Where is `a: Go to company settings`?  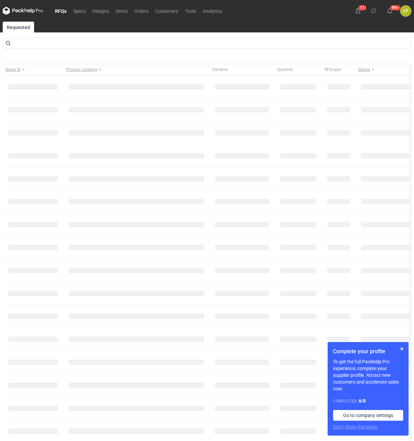 a: Go to company settings is located at coordinates (368, 415).